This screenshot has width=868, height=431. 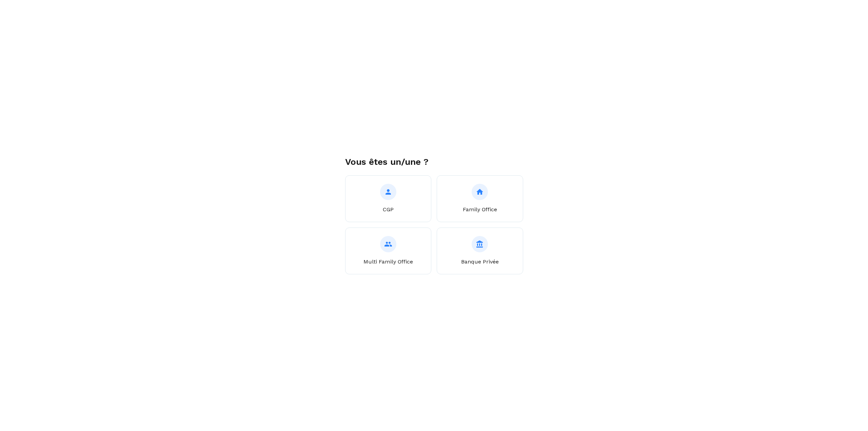 What do you see at coordinates (480, 210) in the screenshot?
I see `p: Family Office` at bounding box center [480, 210].